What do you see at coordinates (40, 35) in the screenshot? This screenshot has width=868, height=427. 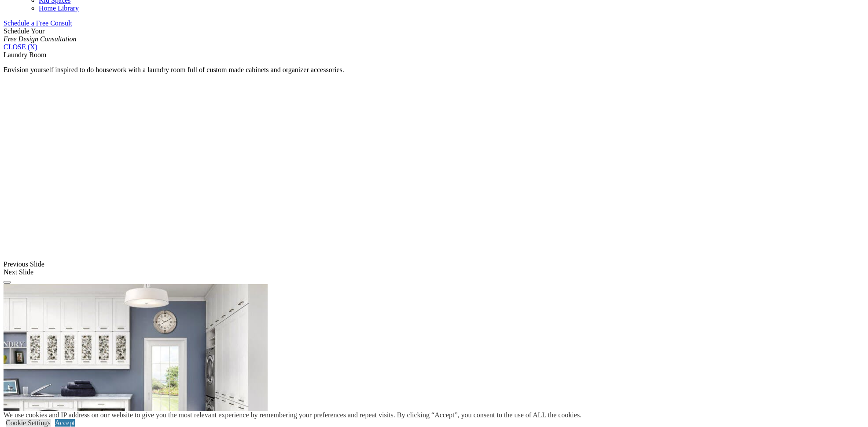 I see `span: Schedule Your` at bounding box center [40, 35].